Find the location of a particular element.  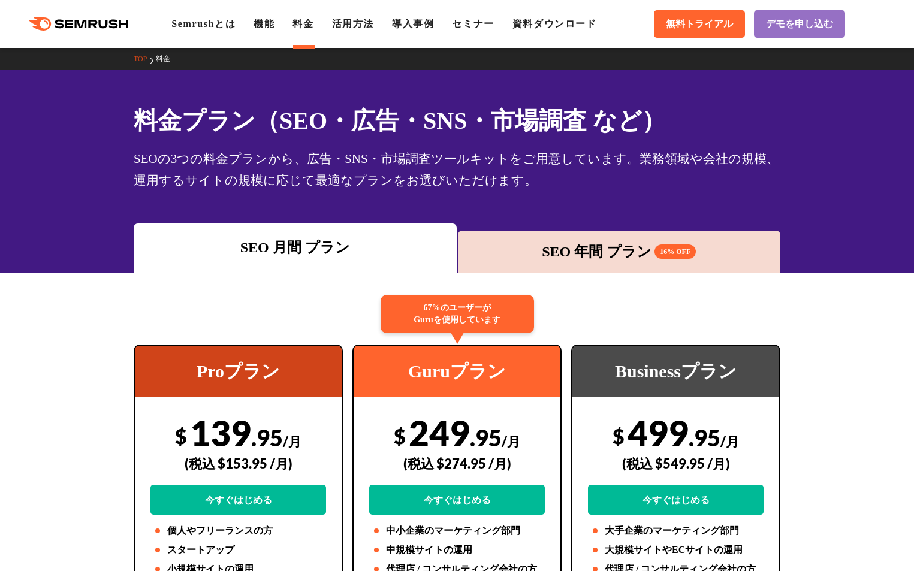

li: 大手企業のマーケティング部門 is located at coordinates (676, 531).